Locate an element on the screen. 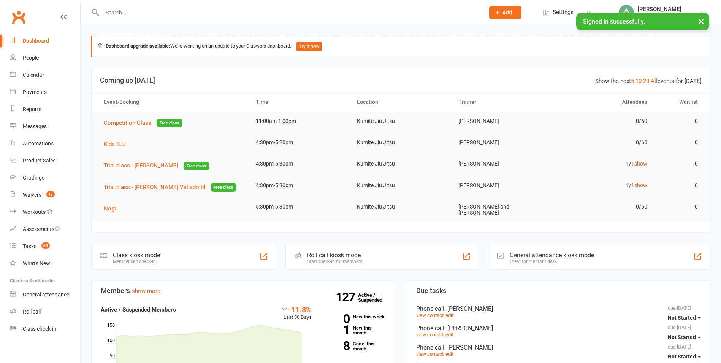 The width and height of the screenshot is (721, 363). th: Attendees is located at coordinates (603, 102).